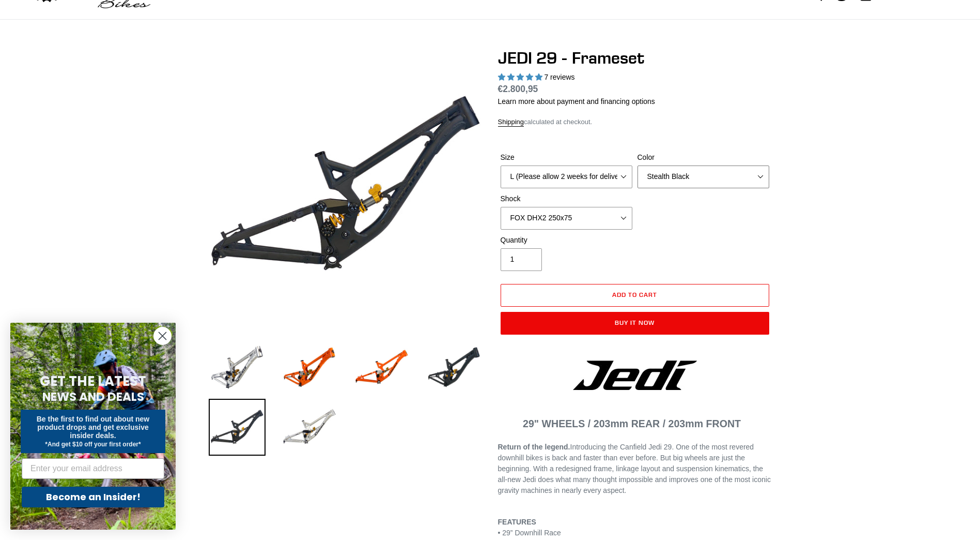 The image size is (980, 540). What do you see at coordinates (93, 444) in the screenshot?
I see `span: *And get $10 off your first order*` at bounding box center [93, 444].